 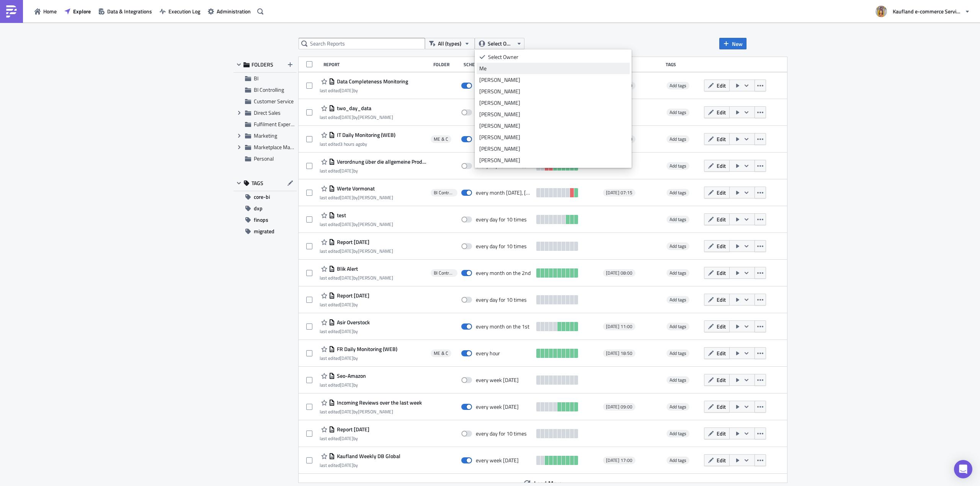 What do you see at coordinates (557, 57) in the screenshot?
I see `div: Select Owner` at bounding box center [557, 57].